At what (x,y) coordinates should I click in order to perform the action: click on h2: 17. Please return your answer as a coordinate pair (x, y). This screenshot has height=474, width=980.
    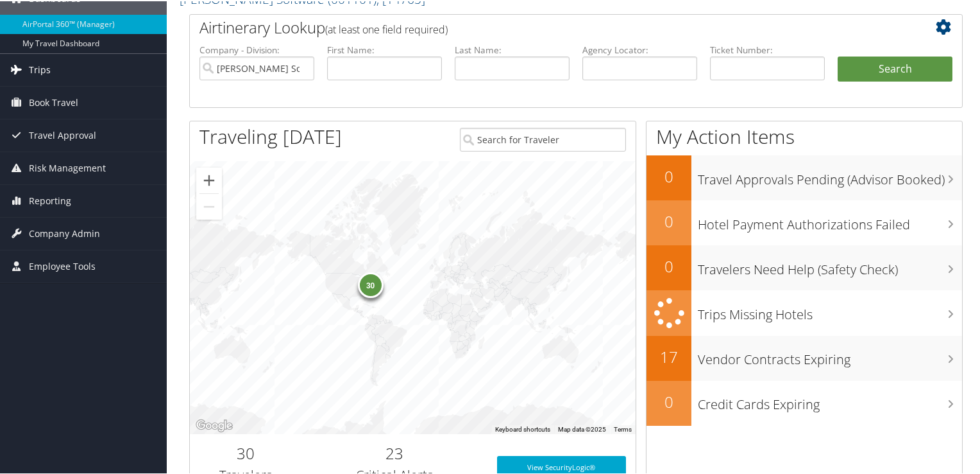
    Looking at the image, I should click on (669, 356).